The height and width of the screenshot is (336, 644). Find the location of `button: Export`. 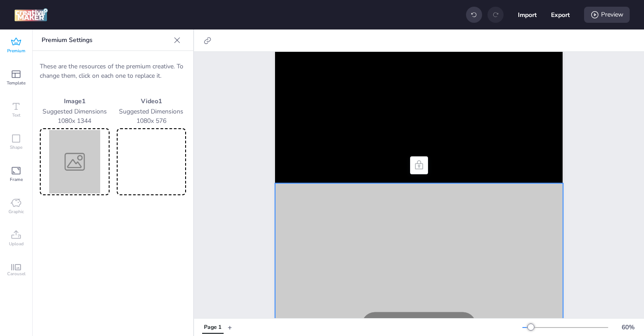

button: Export is located at coordinates (561, 15).